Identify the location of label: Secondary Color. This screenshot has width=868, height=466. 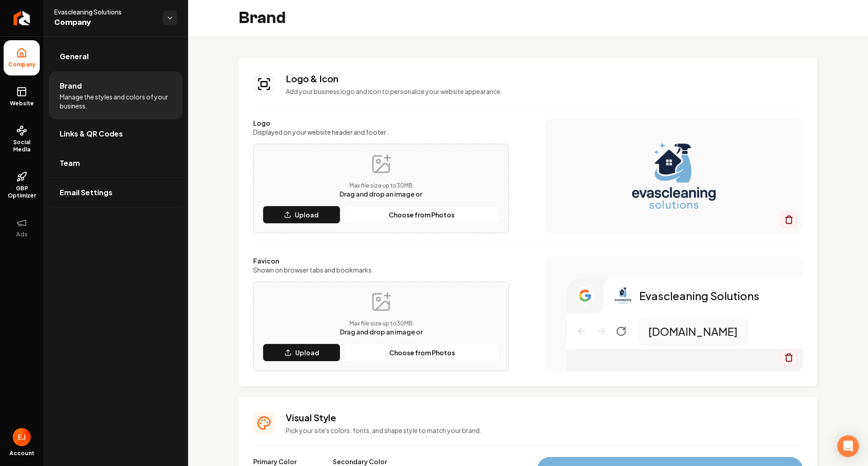
(361, 462).